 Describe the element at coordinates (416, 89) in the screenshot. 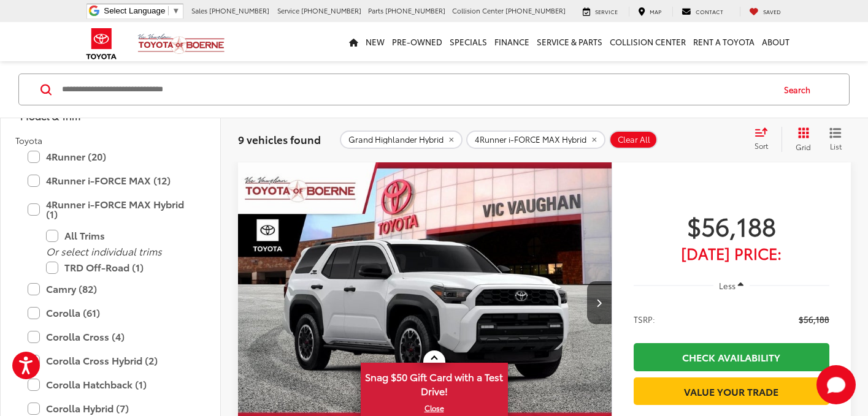

I see `form: Search by Make, Model, or Keyword` at that location.